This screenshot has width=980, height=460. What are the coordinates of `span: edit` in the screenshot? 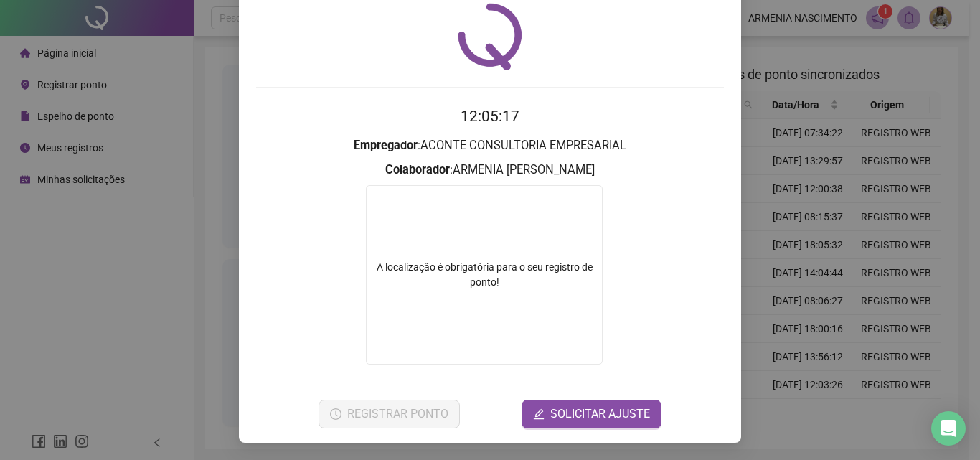 It's located at (539, 414).